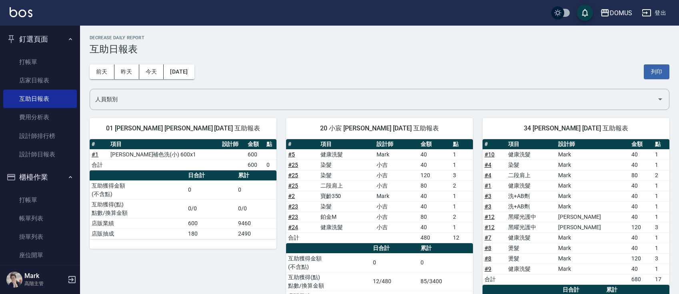 Image resolution: width=679 pixels, height=294 pixels. Describe the element at coordinates (45, 276) in the screenshot. I see `h5: Mark` at that location.